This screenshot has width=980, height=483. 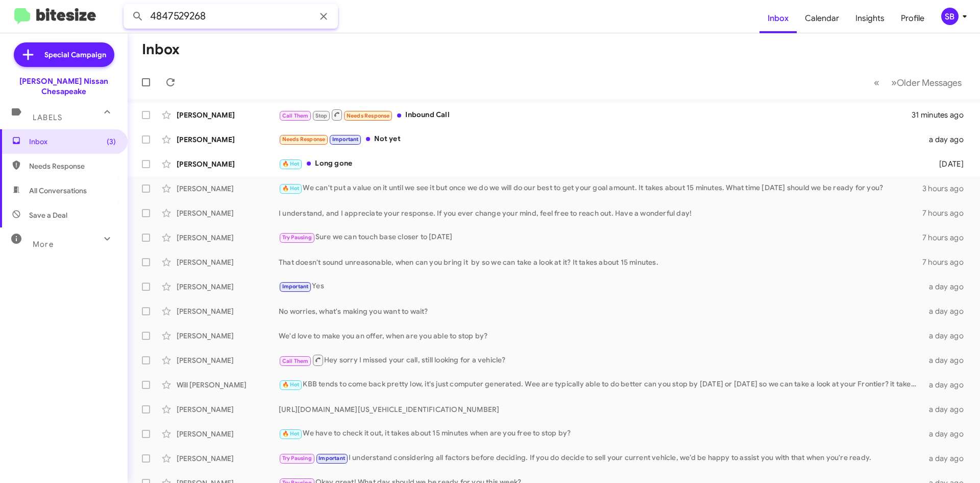 What do you see at coordinates (57, 190) in the screenshot?
I see `span: All Conversations` at bounding box center [57, 190].